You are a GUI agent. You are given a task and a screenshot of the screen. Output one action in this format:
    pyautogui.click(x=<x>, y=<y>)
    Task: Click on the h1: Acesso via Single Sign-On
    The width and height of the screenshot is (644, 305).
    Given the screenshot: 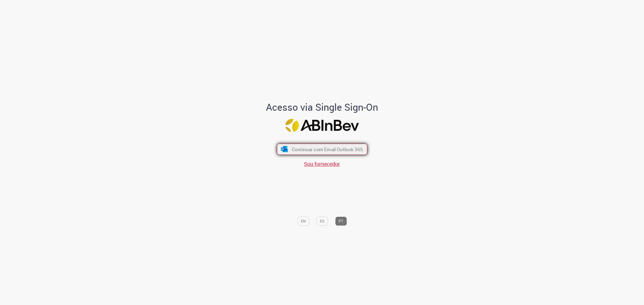 What is the action you would take?
    pyautogui.click(x=322, y=107)
    